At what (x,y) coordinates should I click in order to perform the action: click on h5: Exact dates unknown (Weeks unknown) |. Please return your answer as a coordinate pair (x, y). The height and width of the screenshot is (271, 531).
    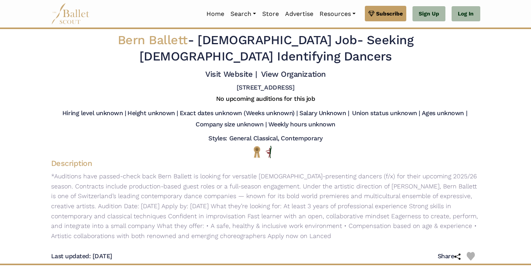
    Looking at the image, I should click on (238, 113).